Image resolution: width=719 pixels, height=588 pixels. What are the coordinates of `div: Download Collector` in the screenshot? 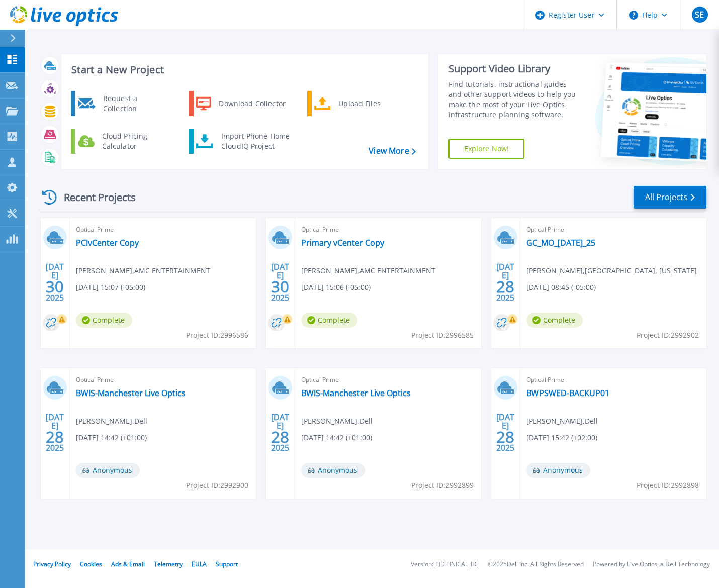 It's located at (251, 104).